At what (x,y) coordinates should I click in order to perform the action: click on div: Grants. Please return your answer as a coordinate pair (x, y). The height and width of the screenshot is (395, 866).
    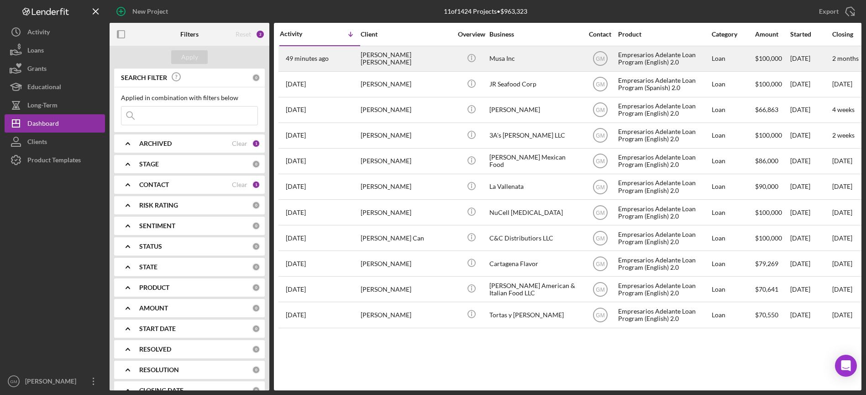
    Looking at the image, I should click on (37, 69).